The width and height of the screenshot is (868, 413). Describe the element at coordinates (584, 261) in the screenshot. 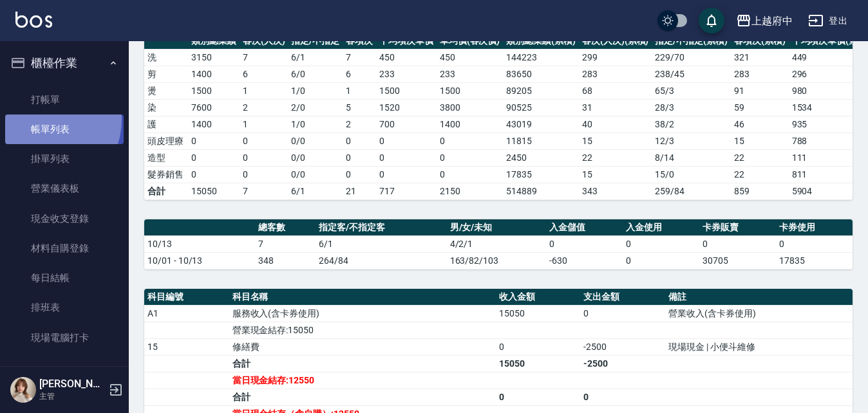

I see `td: -630` at that location.